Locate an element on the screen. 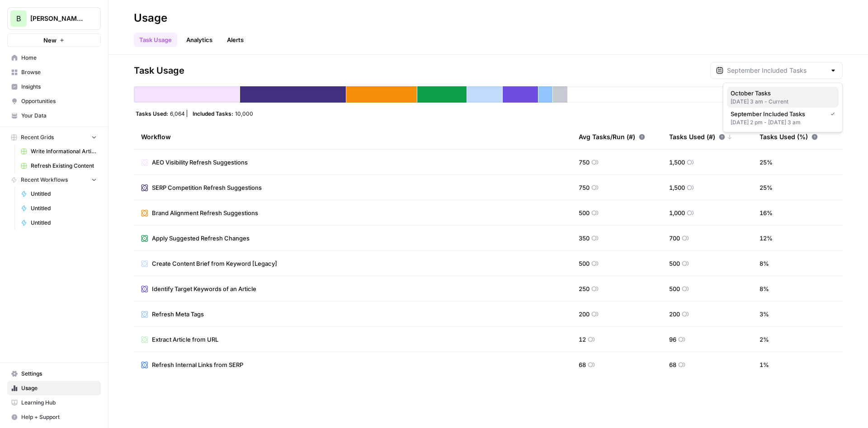  button: Recent Grids is located at coordinates (54, 137).